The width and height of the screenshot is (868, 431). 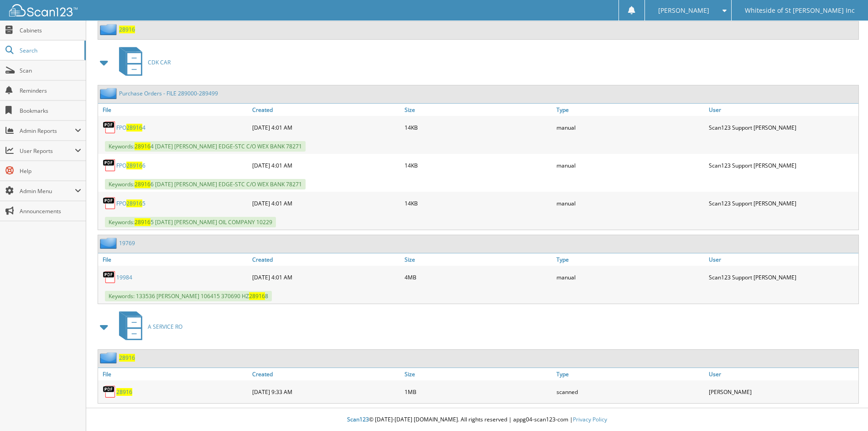 What do you see at coordinates (49, 50) in the screenshot?
I see `span: Search` at bounding box center [49, 50].